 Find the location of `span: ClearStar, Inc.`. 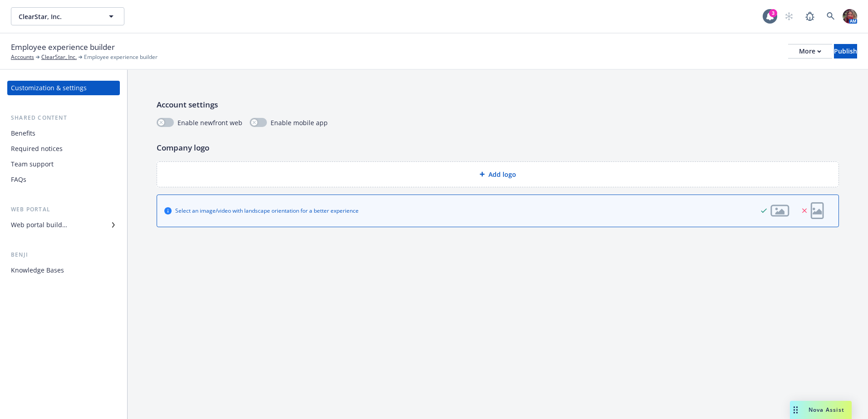

span: ClearStar, Inc. is located at coordinates (58, 16).